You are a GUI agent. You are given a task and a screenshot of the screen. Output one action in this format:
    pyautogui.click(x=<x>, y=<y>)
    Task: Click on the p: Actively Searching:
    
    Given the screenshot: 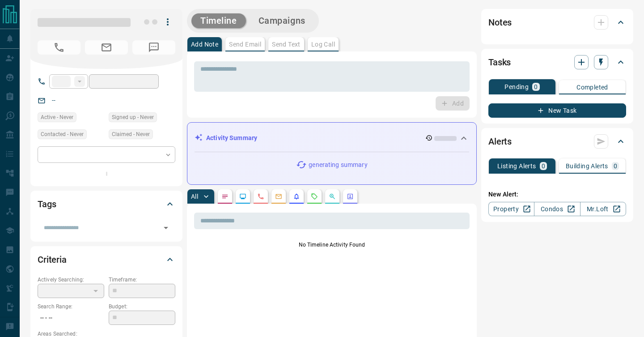 What is the action you would take?
    pyautogui.click(x=71, y=279)
    